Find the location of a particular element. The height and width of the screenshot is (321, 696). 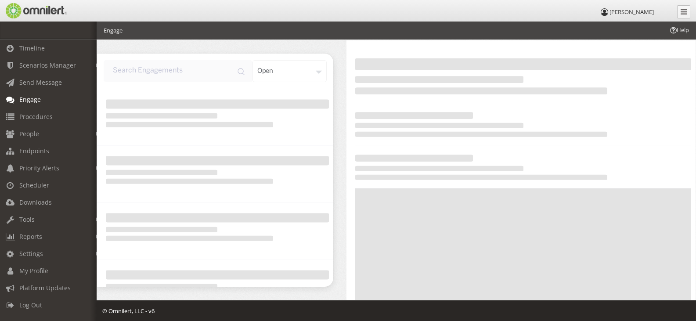

span: © Omnilert, LLC - v6 is located at coordinates (128, 311).